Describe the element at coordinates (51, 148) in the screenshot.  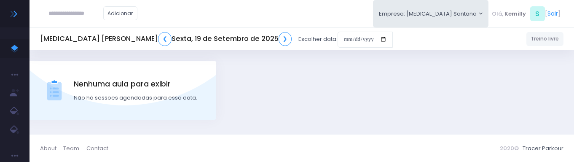
I see `a: About` at that location.